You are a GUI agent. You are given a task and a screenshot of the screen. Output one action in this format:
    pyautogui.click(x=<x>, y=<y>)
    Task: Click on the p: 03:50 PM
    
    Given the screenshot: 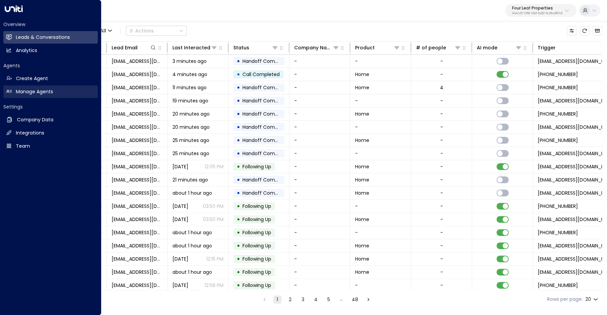 What is the action you would take?
    pyautogui.click(x=213, y=206)
    